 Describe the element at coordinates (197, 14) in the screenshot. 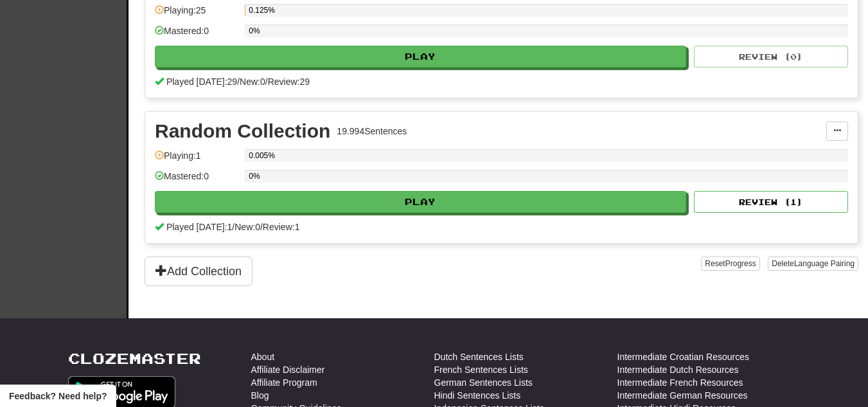

I see `div: Playing: 25` at that location.